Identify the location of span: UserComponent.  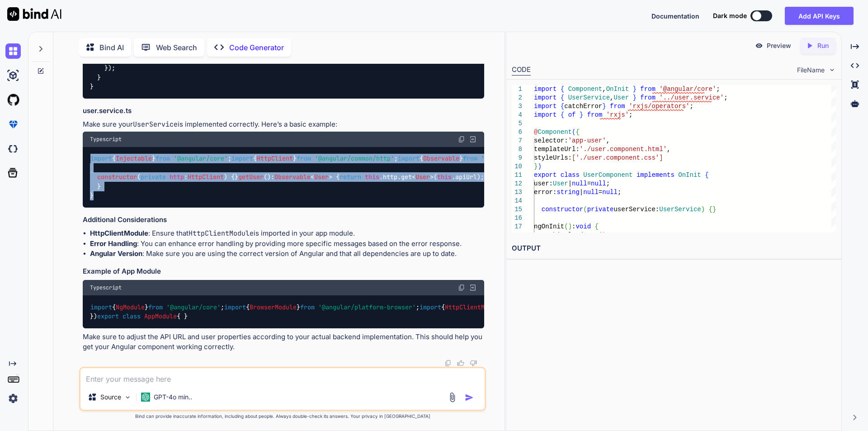
(608, 175).